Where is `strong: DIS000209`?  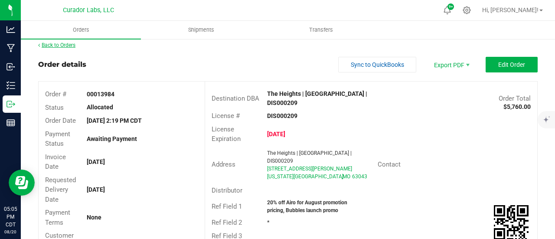
strong: DIS000209 is located at coordinates (282, 116).